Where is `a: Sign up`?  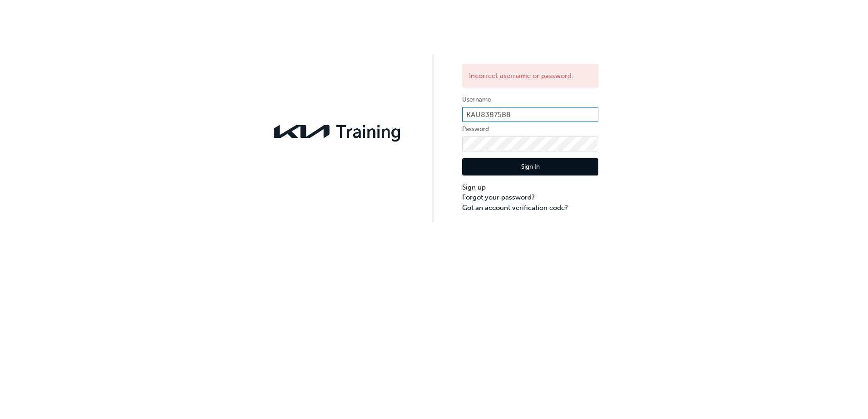 a: Sign up is located at coordinates (530, 187).